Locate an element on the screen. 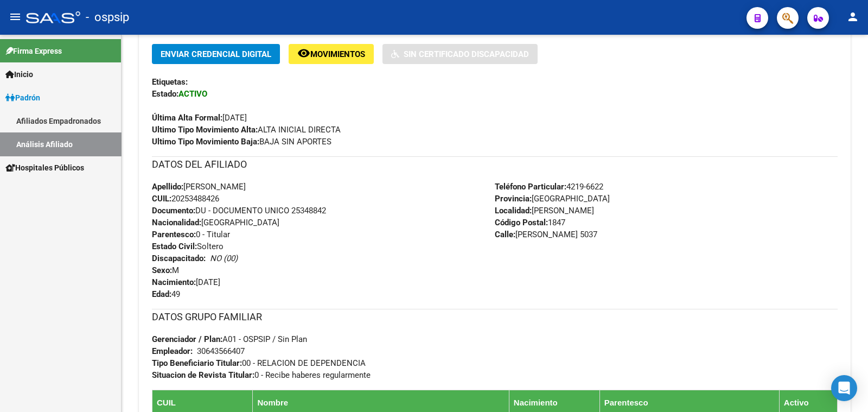 This screenshot has width=868, height=412. span: DU - DOCUMENTO UNICO 25348842 is located at coordinates (239, 210).